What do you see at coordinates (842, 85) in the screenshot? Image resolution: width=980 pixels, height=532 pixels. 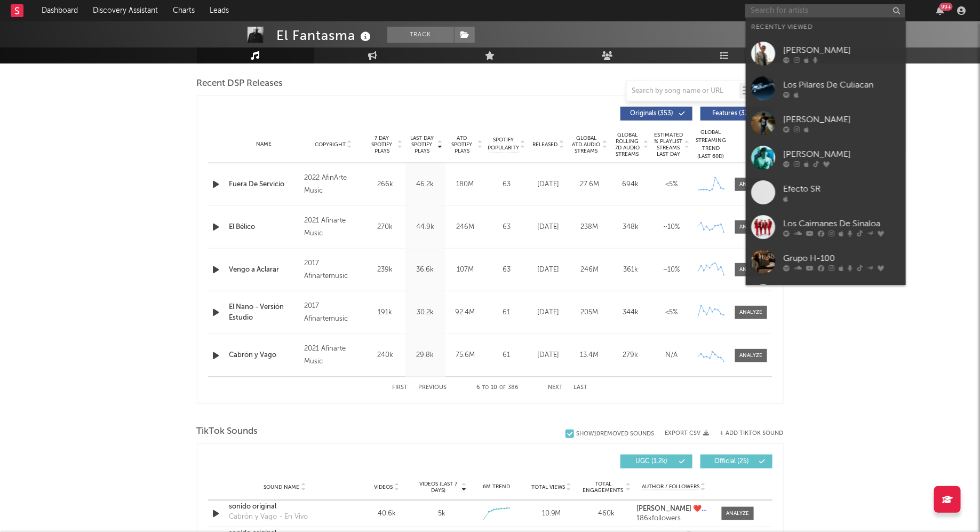 I see `div: Los Pilares De Culiacan` at bounding box center [842, 85].